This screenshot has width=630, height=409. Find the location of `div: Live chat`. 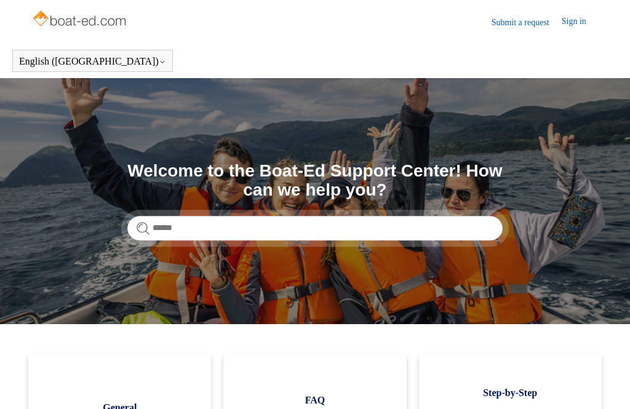

div: Live chat is located at coordinates (605, 384).